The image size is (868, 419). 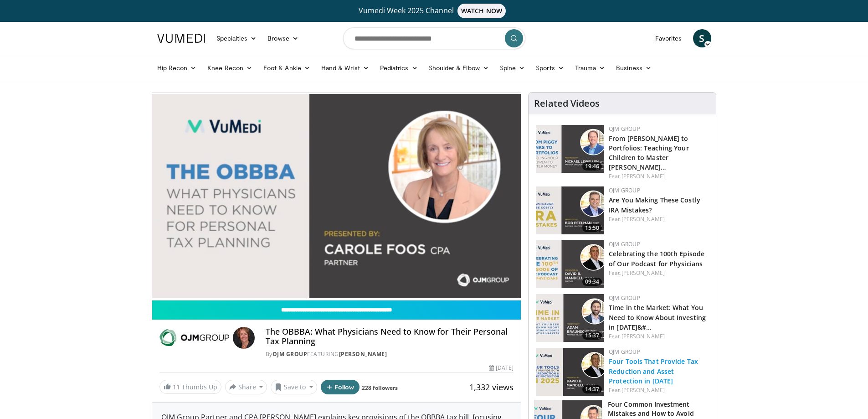 I want to click on span: 11, so click(x=177, y=386).